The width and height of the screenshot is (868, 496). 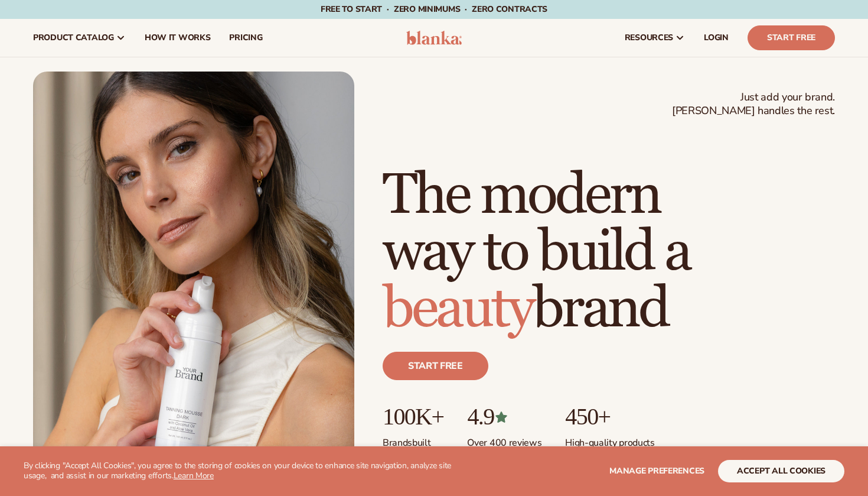 I want to click on img: logo, so click(x=434, y=38).